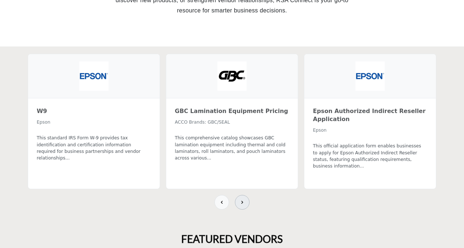 Image resolution: width=464 pixels, height=248 pixels. Describe the element at coordinates (202, 122) in the screenshot. I see `span: ACCO Brands: GBC/SEAL` at that location.